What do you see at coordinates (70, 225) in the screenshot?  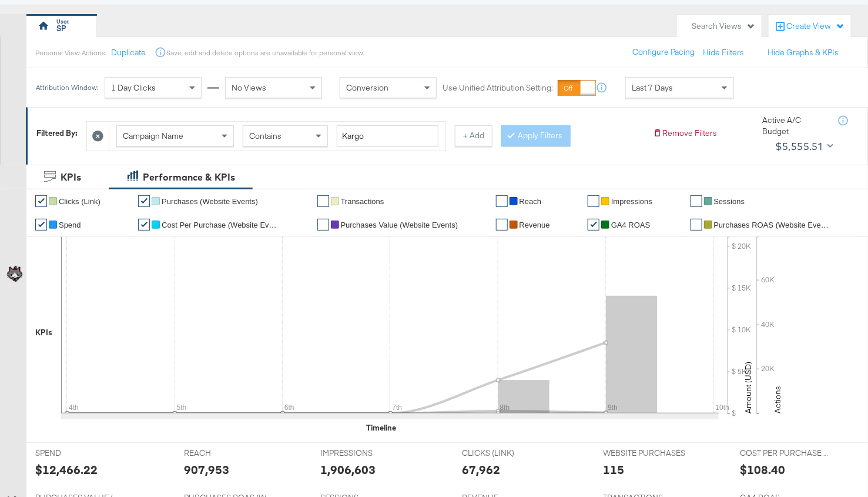 I see `span: Spend` at bounding box center [70, 225].